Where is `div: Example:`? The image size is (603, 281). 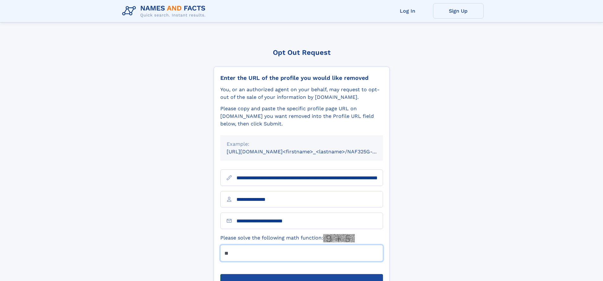
div: Example: is located at coordinates (302, 144).